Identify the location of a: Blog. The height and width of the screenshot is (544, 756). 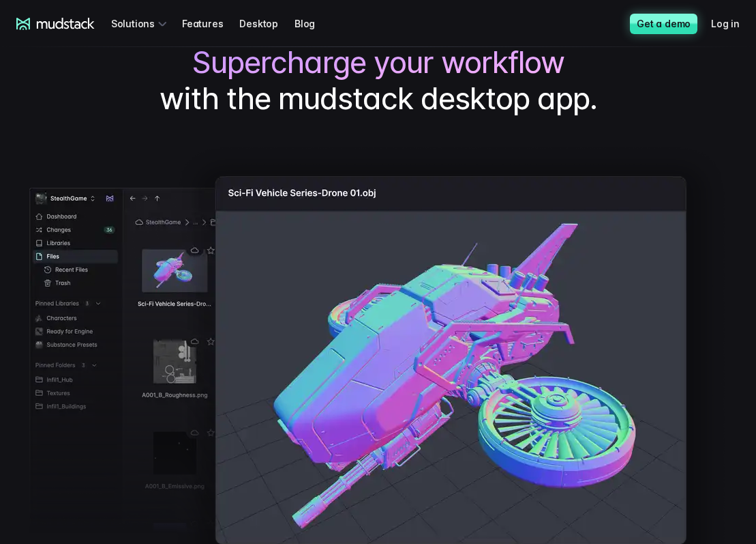
(313, 23).